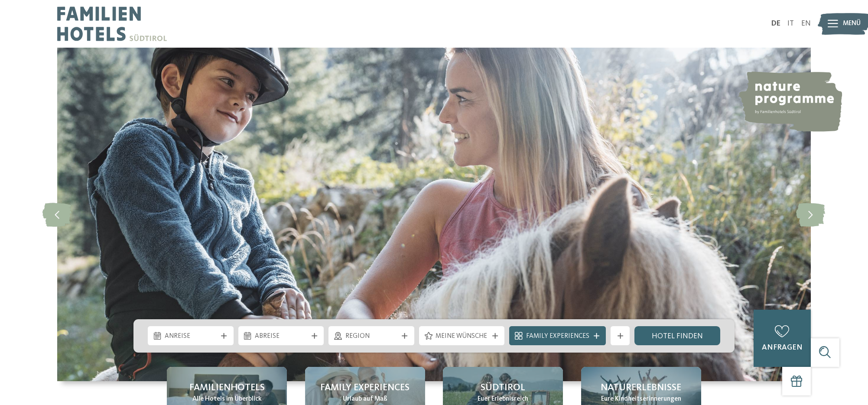  What do you see at coordinates (791, 24) in the screenshot?
I see `a: IT` at bounding box center [791, 24].